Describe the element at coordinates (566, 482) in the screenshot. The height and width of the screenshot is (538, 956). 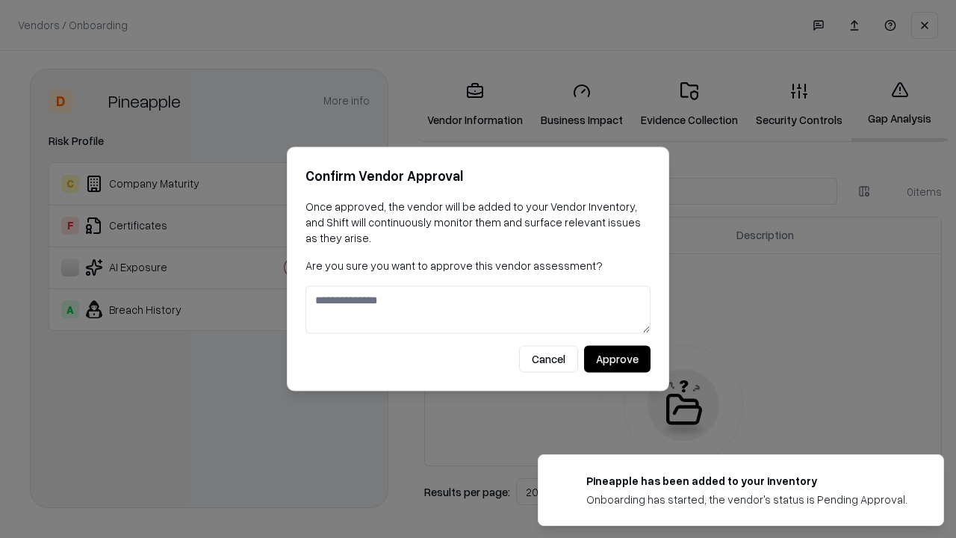
I see `img: pineappleenergy.com` at that location.